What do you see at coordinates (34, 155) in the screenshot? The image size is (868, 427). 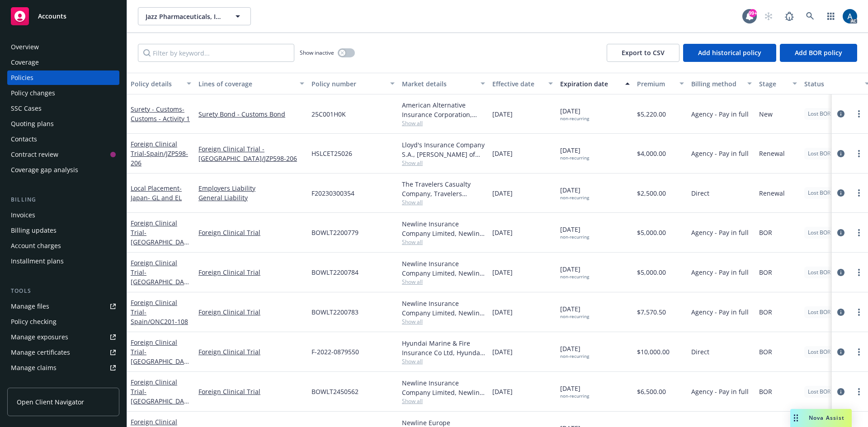 I see `div: Contract review` at bounding box center [34, 155].